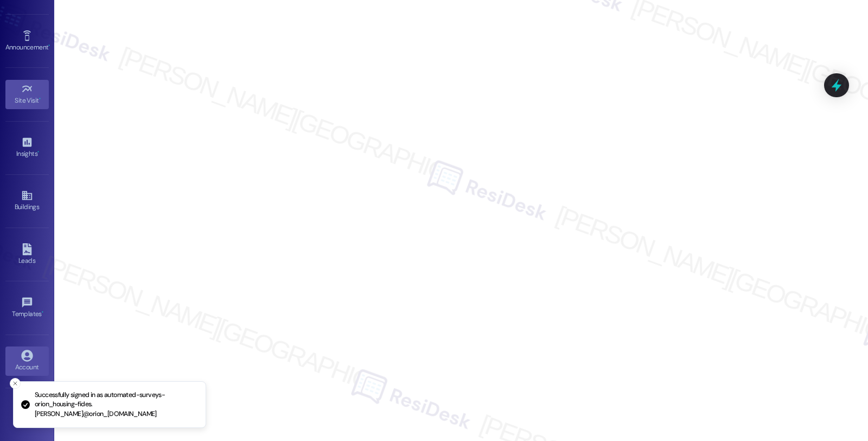 Image resolution: width=868 pixels, height=441 pixels. Describe the element at coordinates (27, 201) in the screenshot. I see `a: Buildings` at that location.